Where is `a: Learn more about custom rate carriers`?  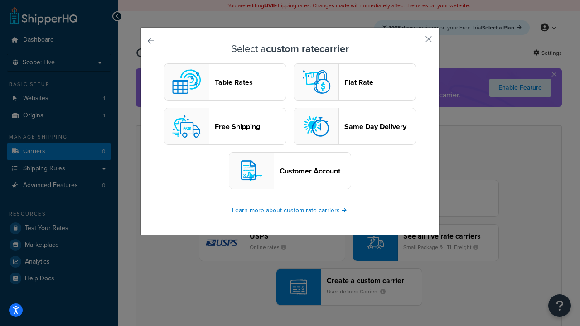
a: Learn more about custom rate carriers is located at coordinates (290, 210).